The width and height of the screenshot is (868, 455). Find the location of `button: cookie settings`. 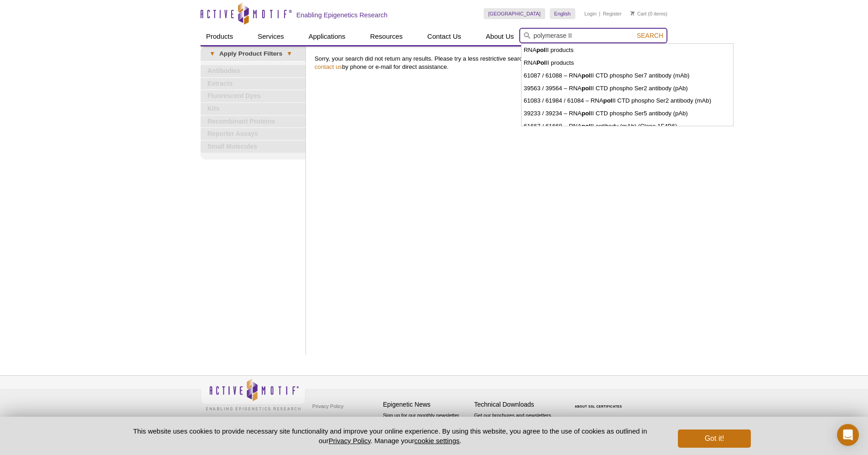

button: cookie settings is located at coordinates (437, 441).